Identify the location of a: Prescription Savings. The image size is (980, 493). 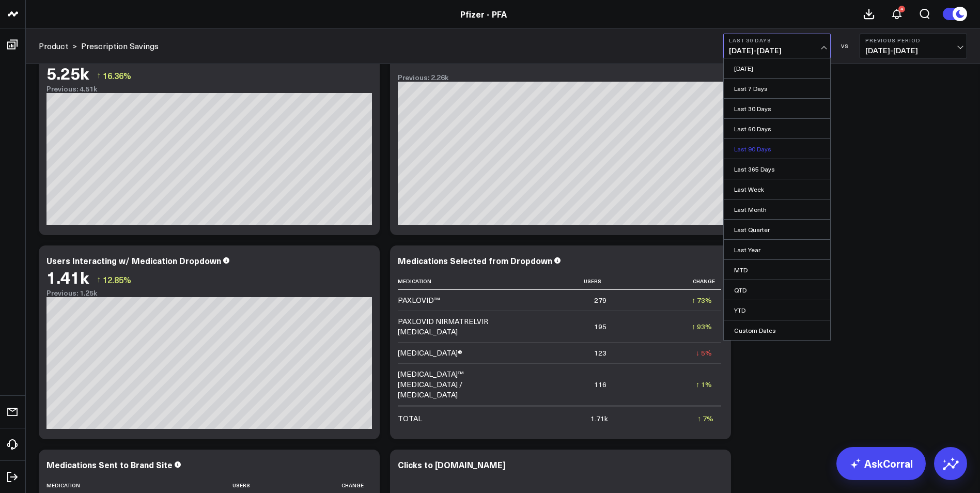
(120, 46).